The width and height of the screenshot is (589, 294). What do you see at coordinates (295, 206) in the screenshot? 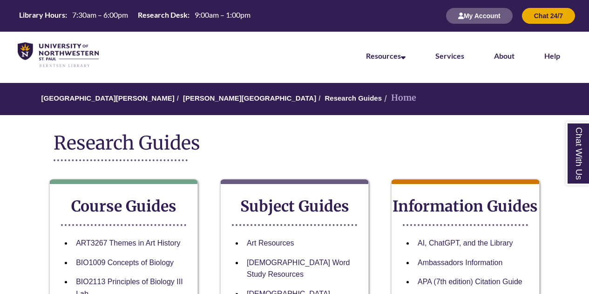
I see `strong: Subject Guides` at bounding box center [295, 206].